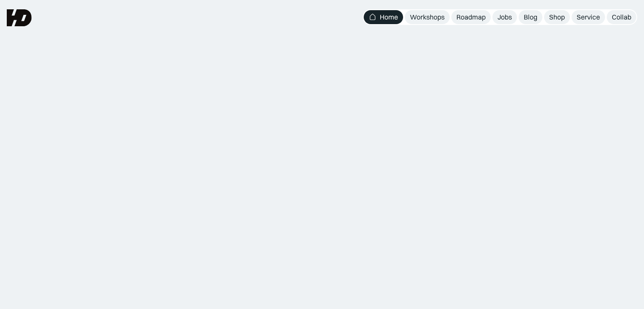 This screenshot has height=309, width=644. Describe the element at coordinates (557, 17) in the screenshot. I see `a: Shop` at that location.